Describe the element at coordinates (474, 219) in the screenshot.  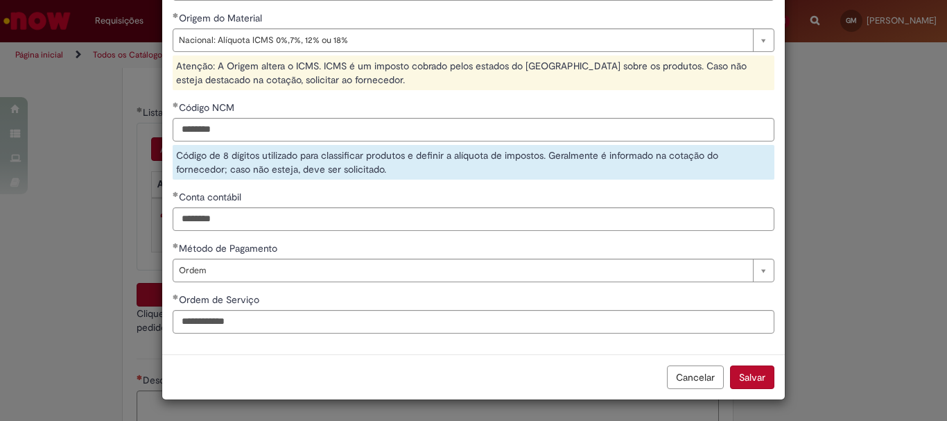
I see `input: Conta contábil` at that location.